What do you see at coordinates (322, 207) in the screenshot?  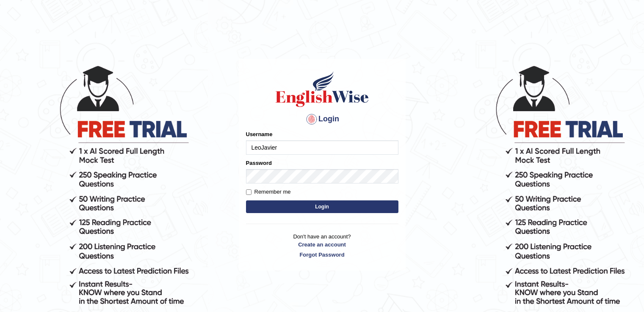 I see `button: Login` at bounding box center [322, 207].